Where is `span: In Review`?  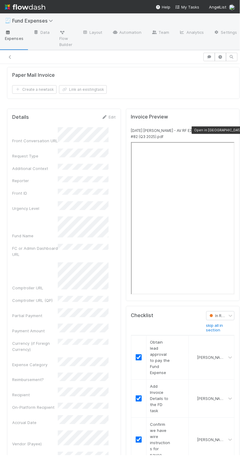
span: In Review is located at coordinates (221, 316).